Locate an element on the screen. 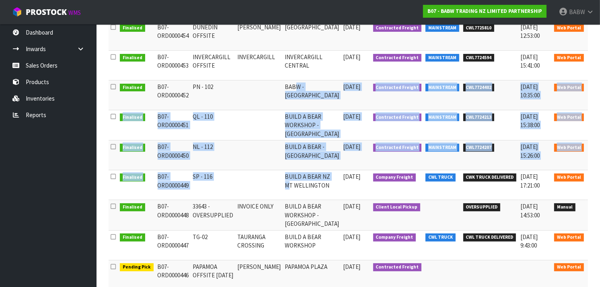 This screenshot has width=600, height=287. span: Client Local Pickup is located at coordinates (397, 207).